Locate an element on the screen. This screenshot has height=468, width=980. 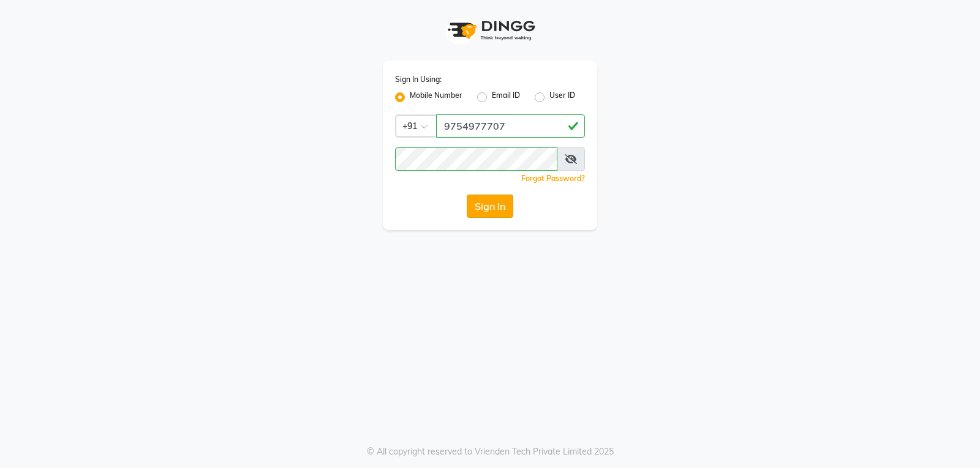
label: Email ID is located at coordinates (506, 97).